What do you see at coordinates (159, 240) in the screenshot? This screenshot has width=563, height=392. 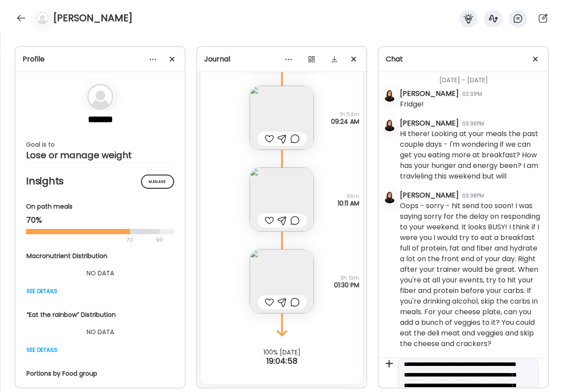 I see `div: 90` at bounding box center [159, 240].